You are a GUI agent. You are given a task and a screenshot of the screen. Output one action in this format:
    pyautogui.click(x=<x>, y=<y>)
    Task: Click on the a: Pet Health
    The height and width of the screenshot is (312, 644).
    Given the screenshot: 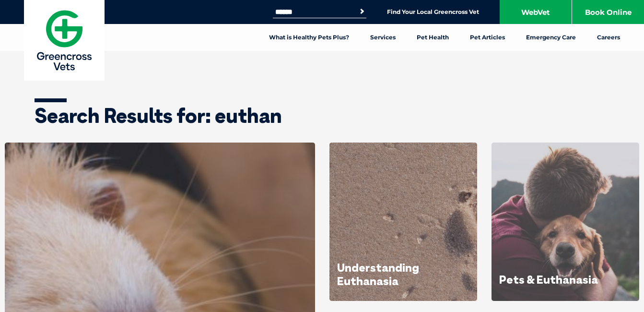 What is the action you would take?
    pyautogui.click(x=433, y=37)
    